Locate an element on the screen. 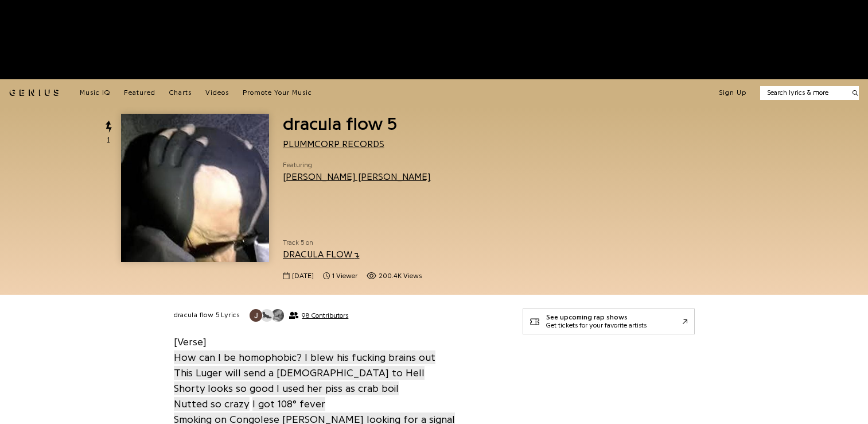  span: 98 Contributors is located at coordinates (325, 315).